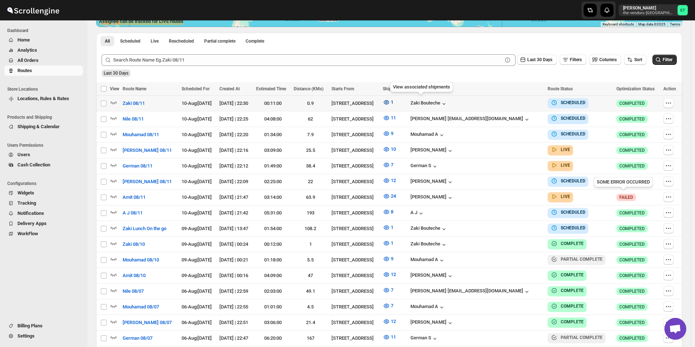 The height and width of the screenshot is (347, 695). I want to click on button: PARTIAL COMPLETE, so click(576, 337).